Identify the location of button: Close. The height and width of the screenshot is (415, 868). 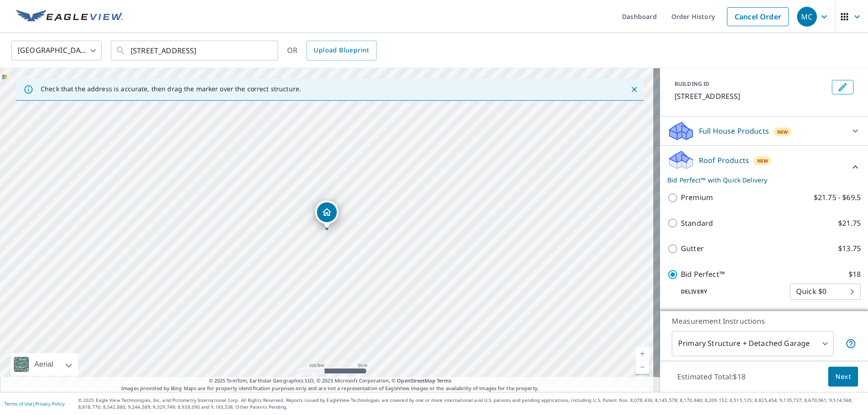
(634, 89).